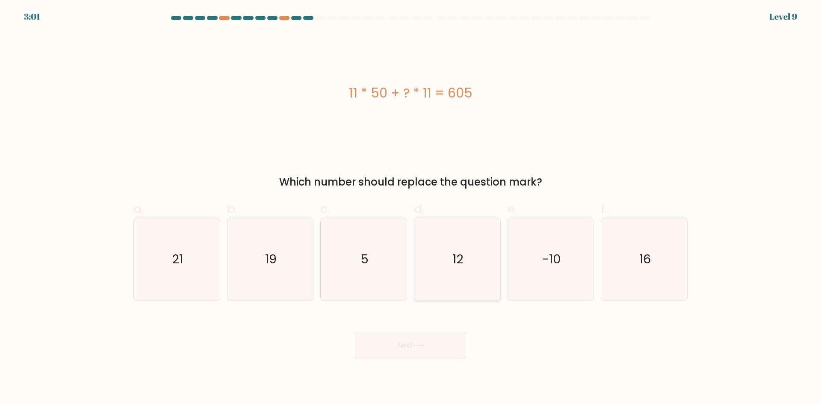  Describe the element at coordinates (410, 345) in the screenshot. I see `button: Next` at that location.